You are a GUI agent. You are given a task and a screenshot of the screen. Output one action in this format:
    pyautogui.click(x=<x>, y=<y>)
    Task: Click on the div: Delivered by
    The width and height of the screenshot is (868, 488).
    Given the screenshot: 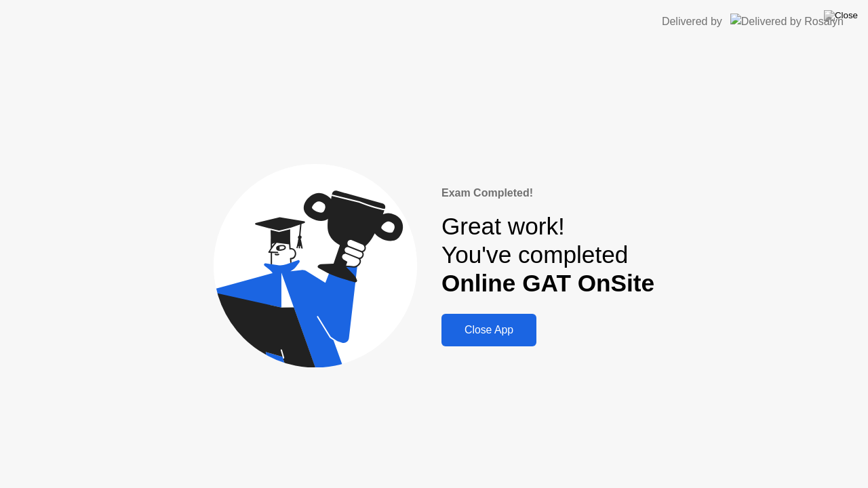 What is the action you would take?
    pyautogui.click(x=692, y=22)
    